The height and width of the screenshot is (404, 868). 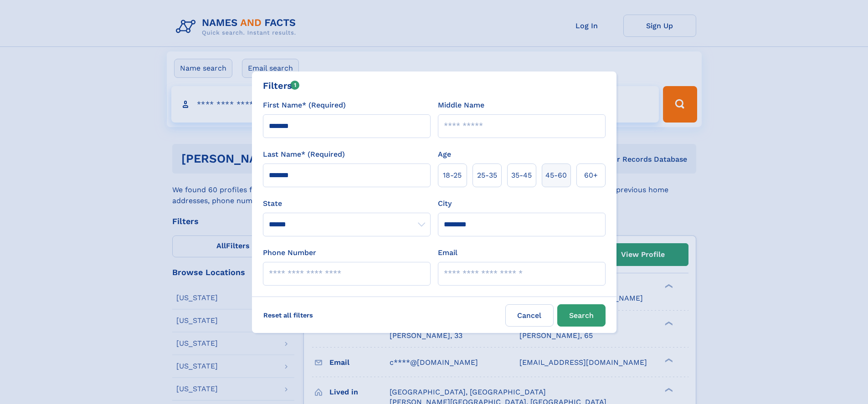 What do you see at coordinates (452, 175) in the screenshot?
I see `span: 18‑25` at bounding box center [452, 175].